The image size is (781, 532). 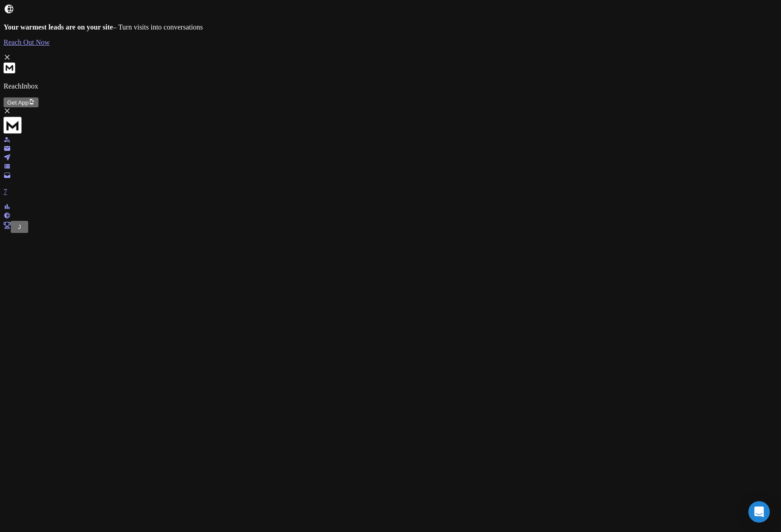 What do you see at coordinates (390, 86) in the screenshot?
I see `p: ReachInbox` at bounding box center [390, 86].